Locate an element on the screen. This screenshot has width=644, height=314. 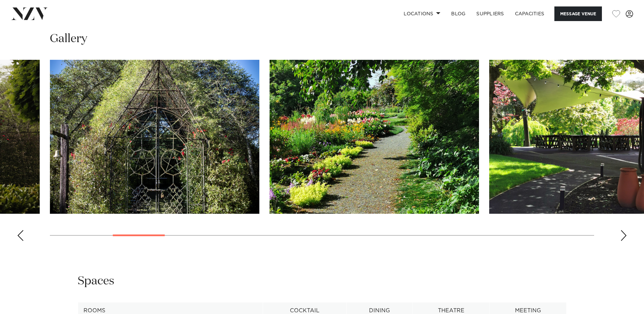
a: Capacities is located at coordinates (529, 14).